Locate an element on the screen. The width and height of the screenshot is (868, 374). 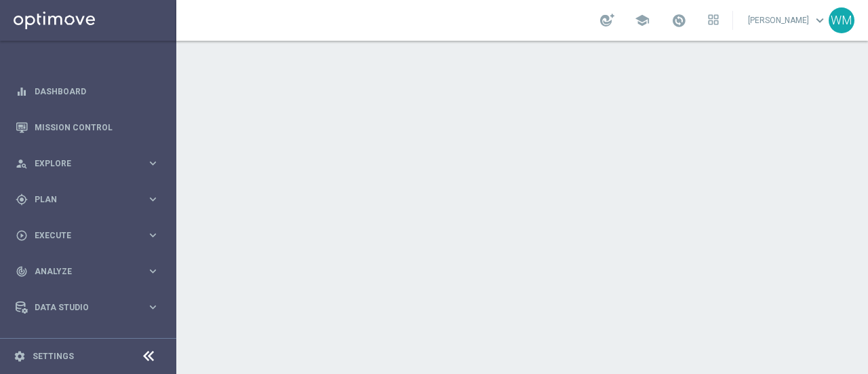
i: person_search is located at coordinates (21, 164).